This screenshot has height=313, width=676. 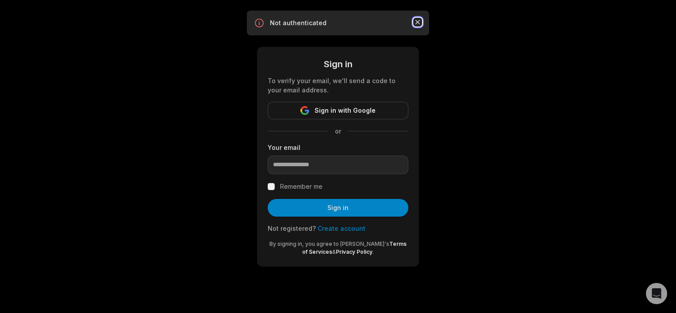 What do you see at coordinates (338, 64) in the screenshot?
I see `div: Sign in` at bounding box center [338, 64].